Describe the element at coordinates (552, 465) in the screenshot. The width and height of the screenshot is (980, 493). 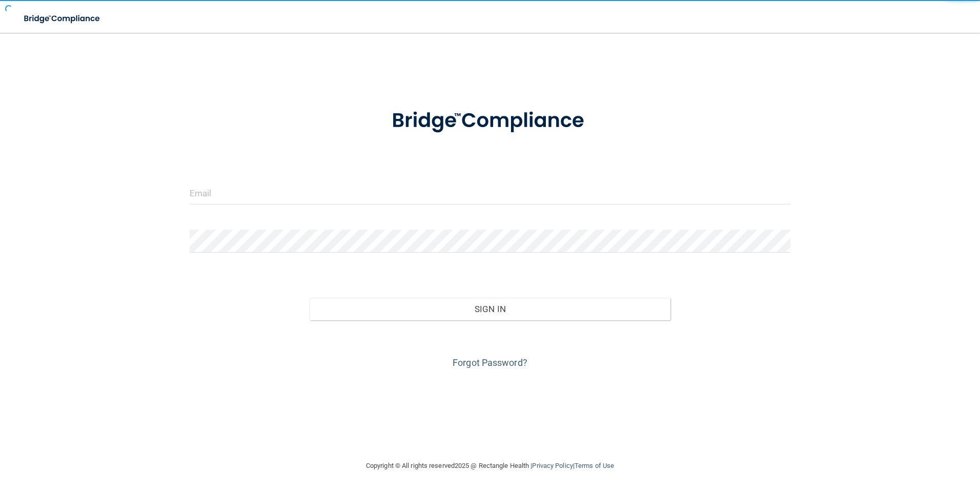
I see `a: Privacy Policy` at that location.